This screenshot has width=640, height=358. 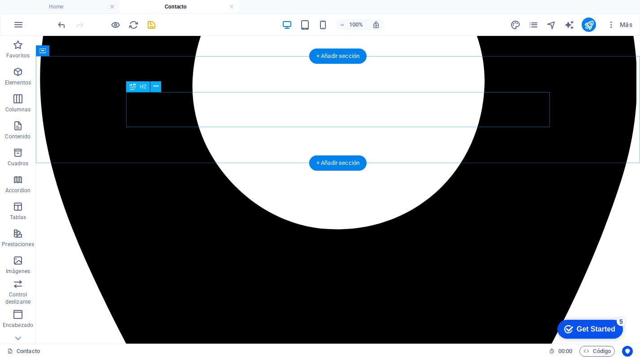 I want to click on button: save, so click(x=151, y=25).